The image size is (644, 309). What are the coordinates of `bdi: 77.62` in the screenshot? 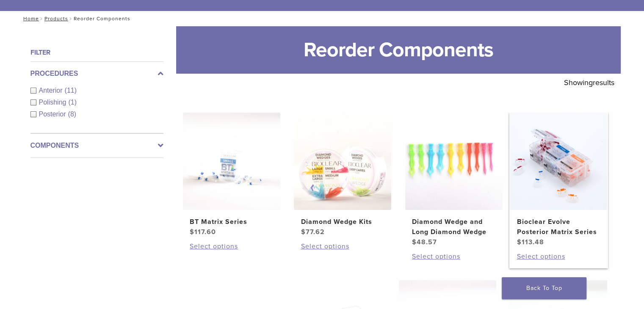 It's located at (312, 232).